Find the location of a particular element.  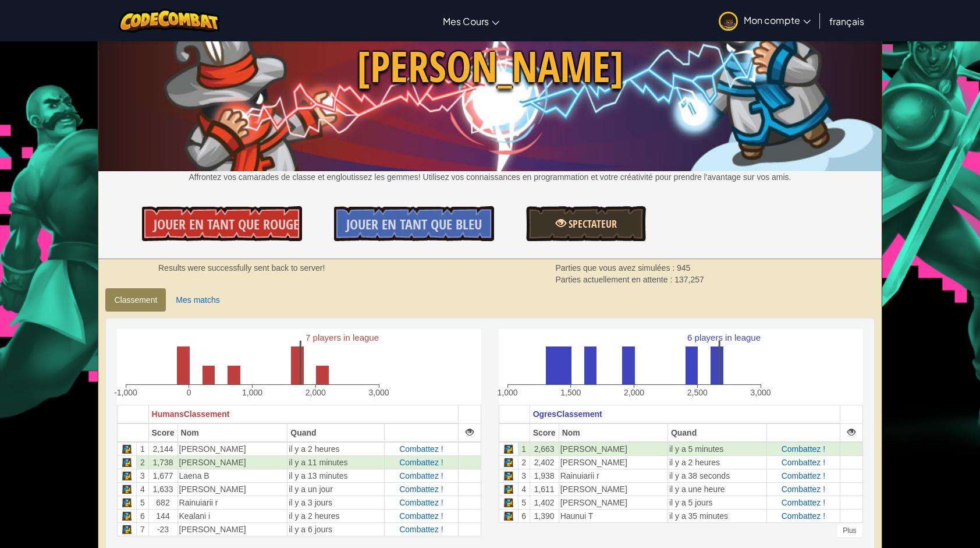

a: Mes Cours is located at coordinates (471, 21).